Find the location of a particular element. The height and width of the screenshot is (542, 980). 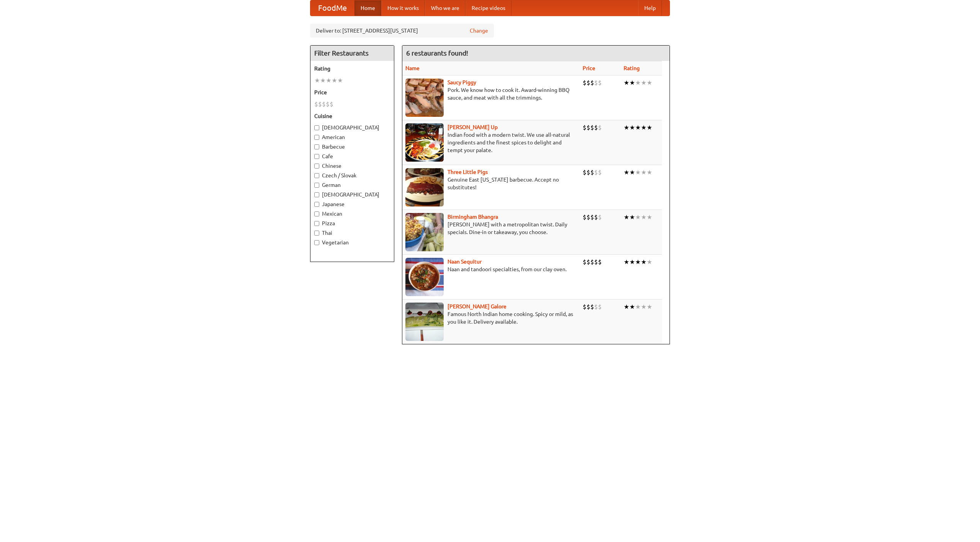

input: German is located at coordinates (317, 185).